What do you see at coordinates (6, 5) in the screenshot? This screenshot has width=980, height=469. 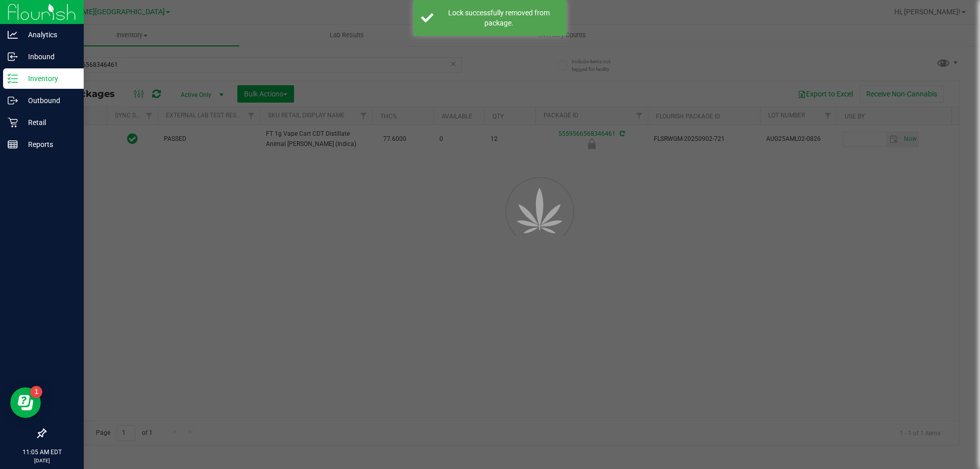 I see `span: 1` at bounding box center [6, 5].